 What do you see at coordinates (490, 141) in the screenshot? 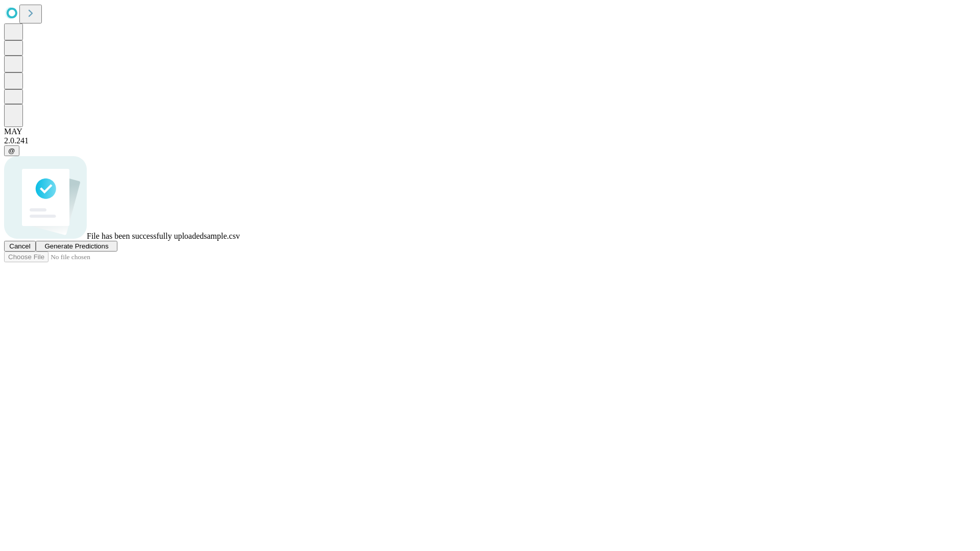
I see `div: 2.0.241` at bounding box center [490, 141].